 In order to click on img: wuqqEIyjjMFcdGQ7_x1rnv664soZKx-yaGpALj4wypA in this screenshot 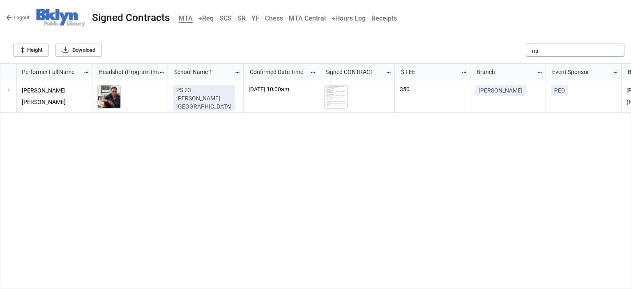, I will do `click(336, 97)`.